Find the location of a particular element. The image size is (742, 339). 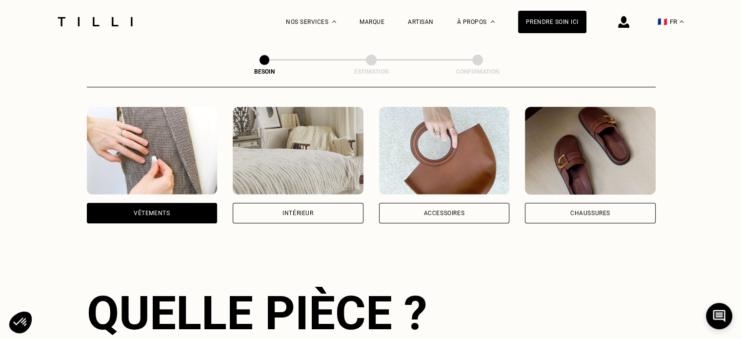

div: Accessoires is located at coordinates (444, 213).